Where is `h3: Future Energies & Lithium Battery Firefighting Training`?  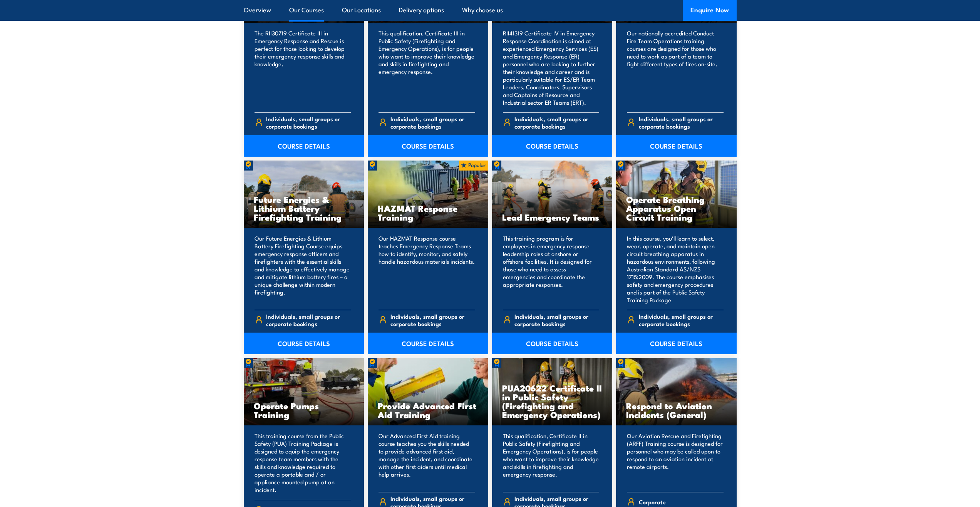
h3: Future Energies & Lithium Battery Firefighting Training is located at coordinates (304, 208).